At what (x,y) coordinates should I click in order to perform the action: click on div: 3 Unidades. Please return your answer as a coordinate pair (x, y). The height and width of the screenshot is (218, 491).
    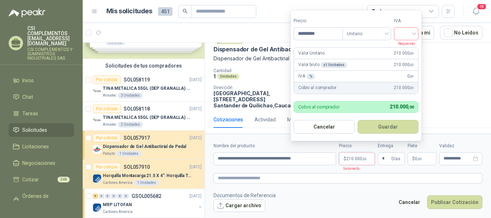
    Looking at the image, I should click on (130, 96).